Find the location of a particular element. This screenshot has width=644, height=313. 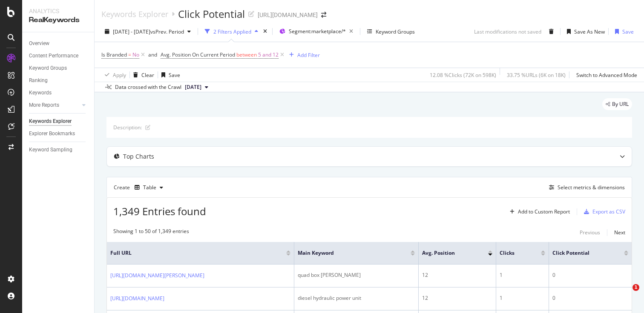

div: RealKeywords is located at coordinates (58, 20).